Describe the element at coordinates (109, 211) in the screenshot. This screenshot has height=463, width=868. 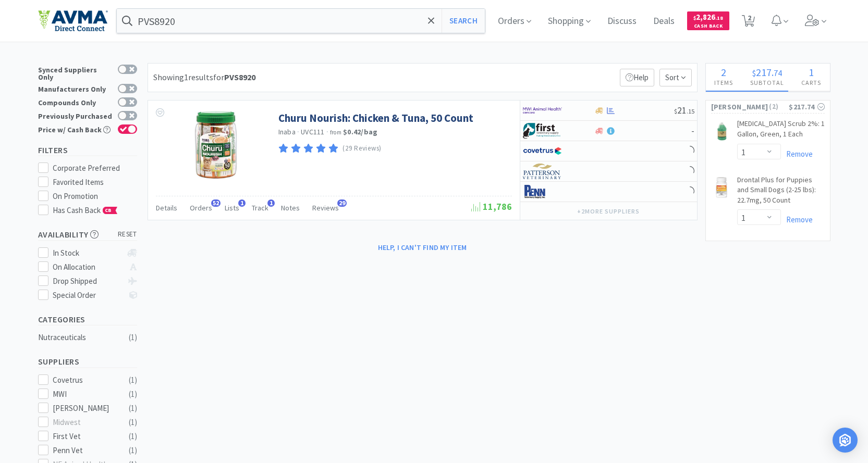
I see `span: CB` at that location.